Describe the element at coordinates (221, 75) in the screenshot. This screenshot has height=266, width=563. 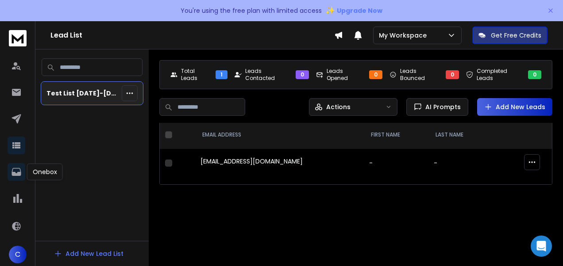
I see `div: 1` at that location.